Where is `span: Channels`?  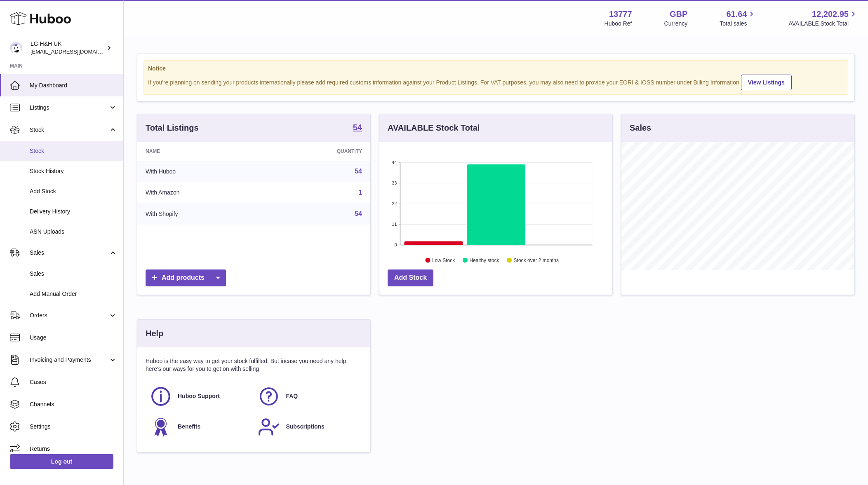
span: Channels is located at coordinates (73, 404).